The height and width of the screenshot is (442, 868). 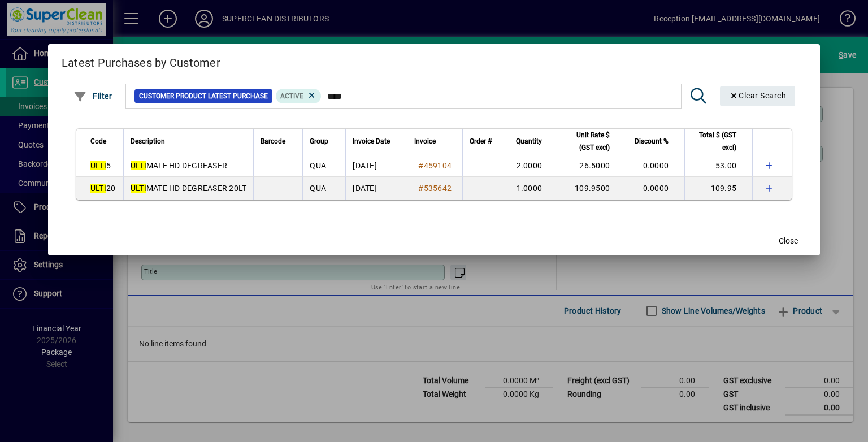 What do you see at coordinates (100, 165) in the screenshot?
I see `span: 5` at bounding box center [100, 165].